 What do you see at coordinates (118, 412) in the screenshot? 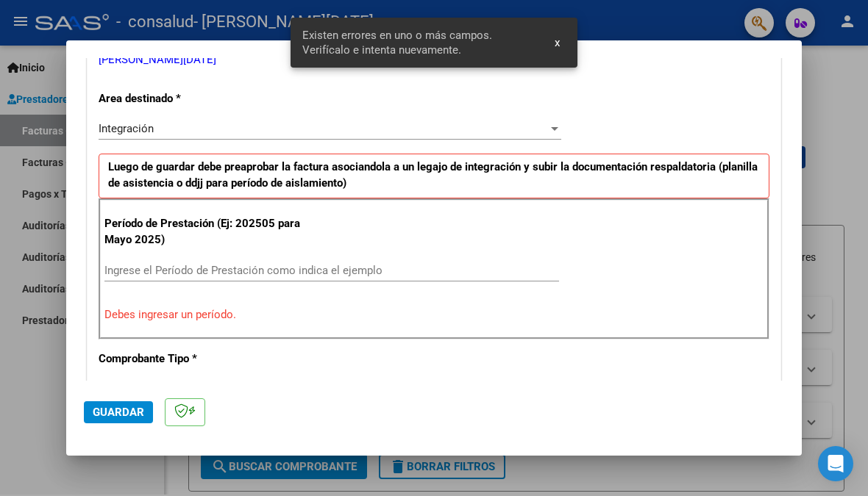
I see `span: Guardar` at bounding box center [118, 412].